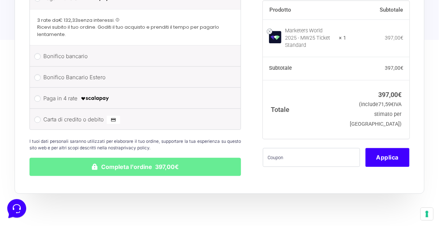  Describe the element at coordinates (117, 173) in the screenshot. I see `p: Aiuto` at that location.